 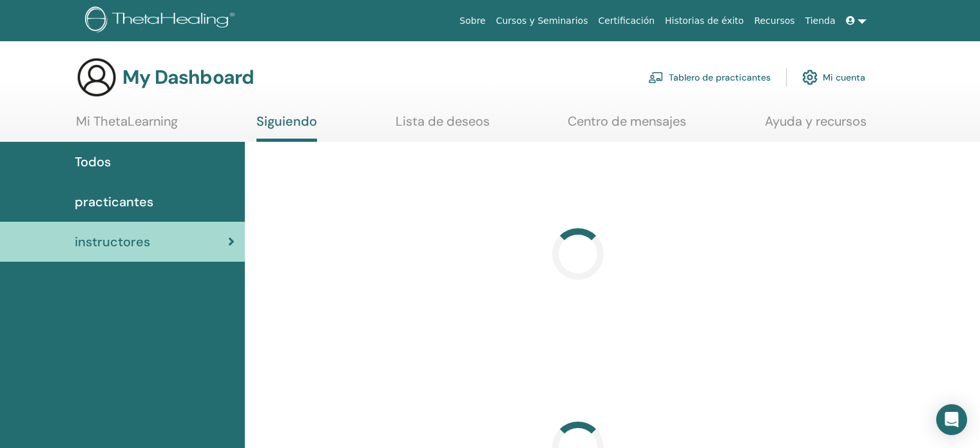 What do you see at coordinates (114, 202) in the screenshot?
I see `span: practicantes` at bounding box center [114, 202].